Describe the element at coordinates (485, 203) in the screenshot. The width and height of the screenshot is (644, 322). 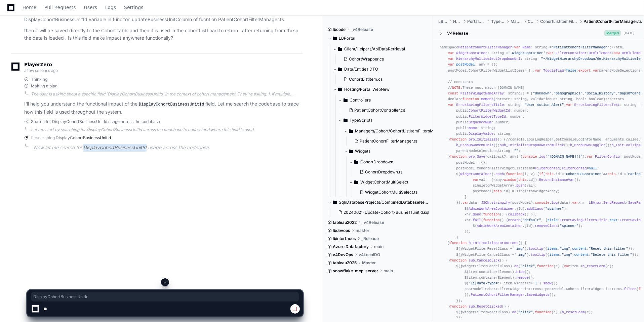
I see `span: JSON` at that location.